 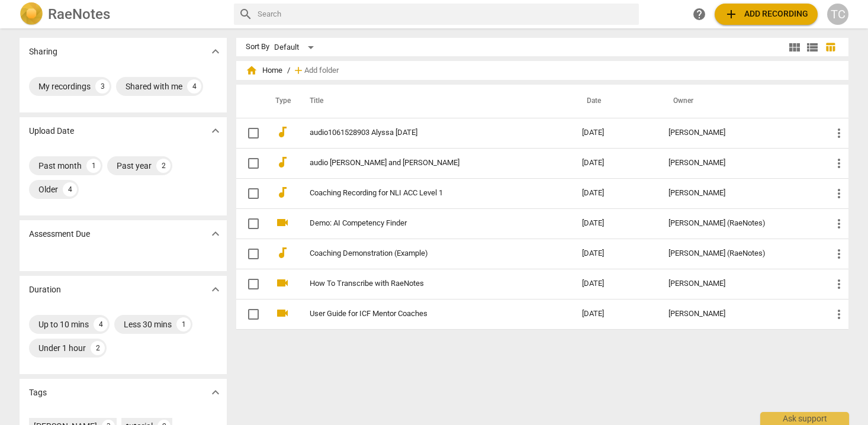 What do you see at coordinates (699, 15) in the screenshot?
I see `span: help` at bounding box center [699, 15].